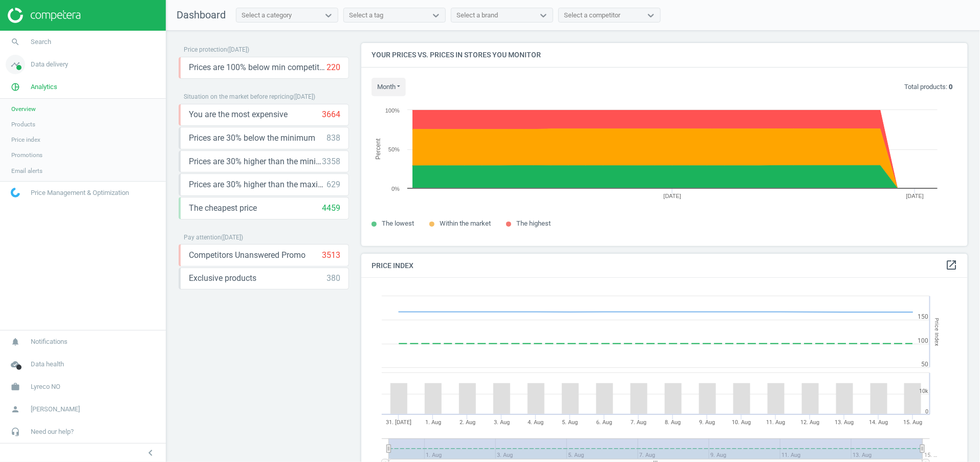 This screenshot has width=980, height=462. What do you see at coordinates (52, 432) in the screenshot?
I see `span: Need our help?` at bounding box center [52, 432].